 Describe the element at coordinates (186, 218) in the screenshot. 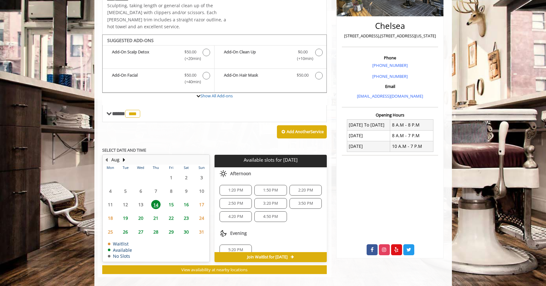

I see `span: 23` at that location.